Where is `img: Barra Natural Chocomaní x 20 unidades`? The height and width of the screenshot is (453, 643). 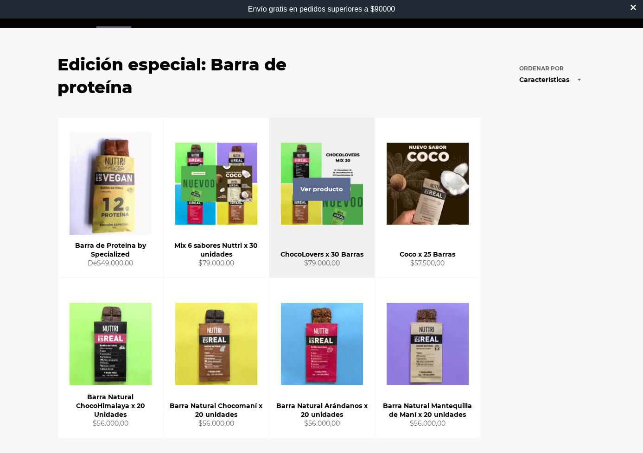 img: Barra Natural Chocomaní x 20 unidades is located at coordinates (216, 344).